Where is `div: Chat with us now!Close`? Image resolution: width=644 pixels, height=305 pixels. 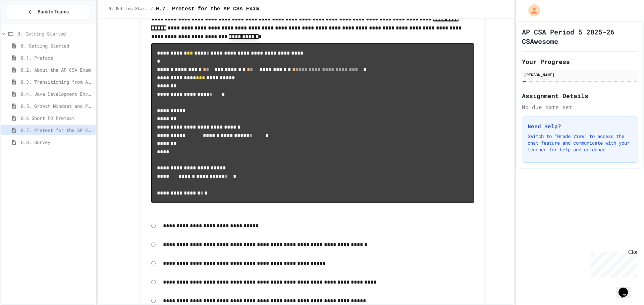 div: Chat with us now!Close is located at coordinates (24, 23).